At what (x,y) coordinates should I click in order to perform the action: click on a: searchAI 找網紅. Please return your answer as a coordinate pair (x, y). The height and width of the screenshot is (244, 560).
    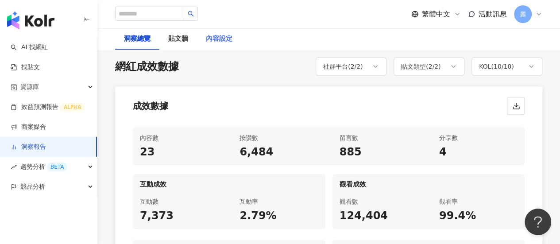
    Looking at the image, I should click on (29, 47).